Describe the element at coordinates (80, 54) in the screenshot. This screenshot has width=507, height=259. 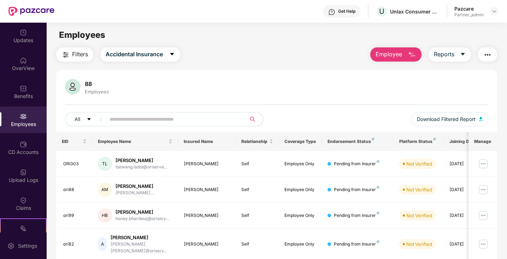
I see `span: Filters` at that location.